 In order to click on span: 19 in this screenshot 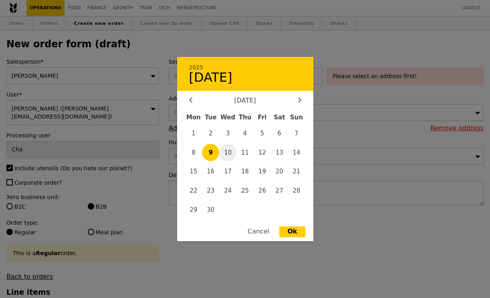, I will do `click(262, 172)`.